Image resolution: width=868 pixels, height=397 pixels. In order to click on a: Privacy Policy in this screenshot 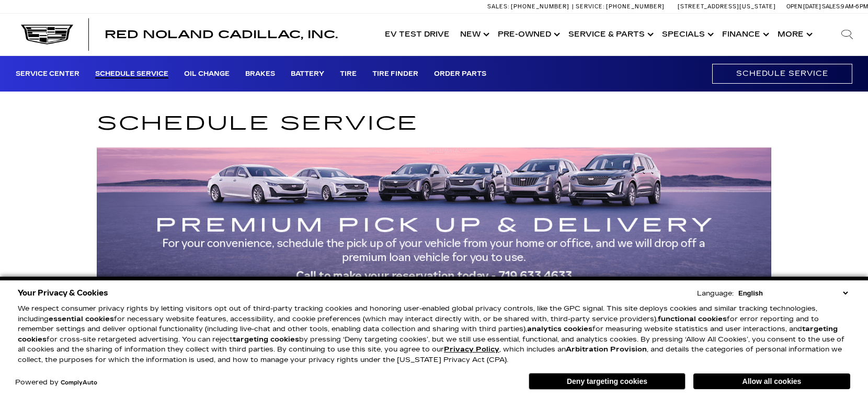, I will do `click(471, 349)`.